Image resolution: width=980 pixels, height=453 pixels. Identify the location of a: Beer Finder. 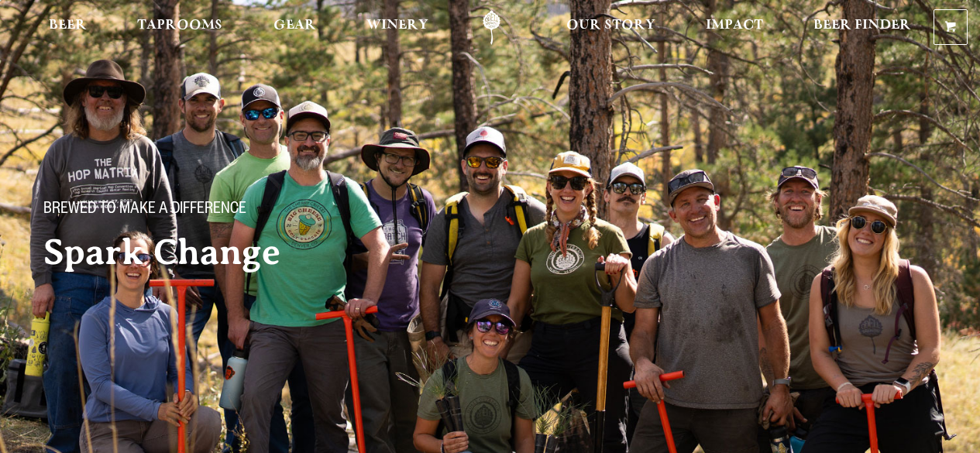
(862, 27).